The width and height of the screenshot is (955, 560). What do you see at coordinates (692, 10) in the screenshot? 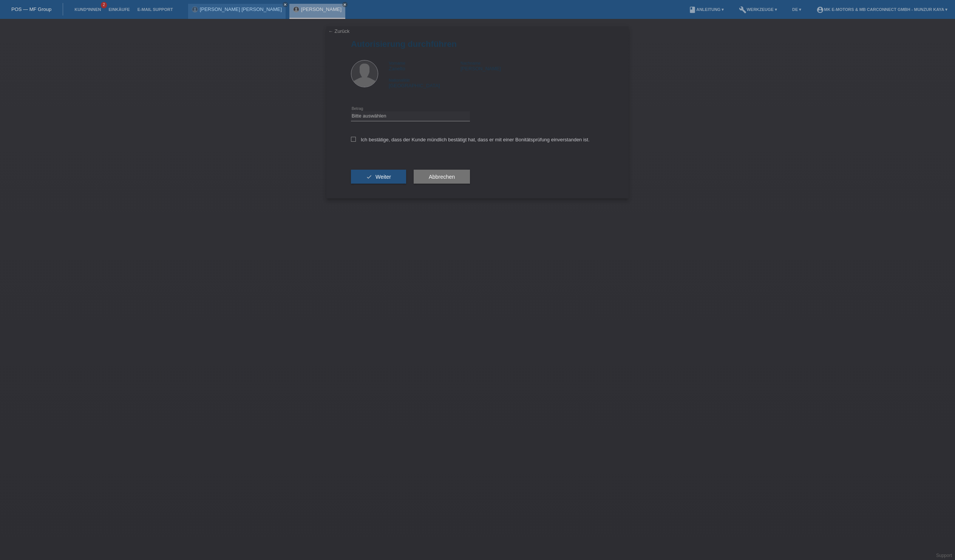
I see `i: book` at bounding box center [692, 10].